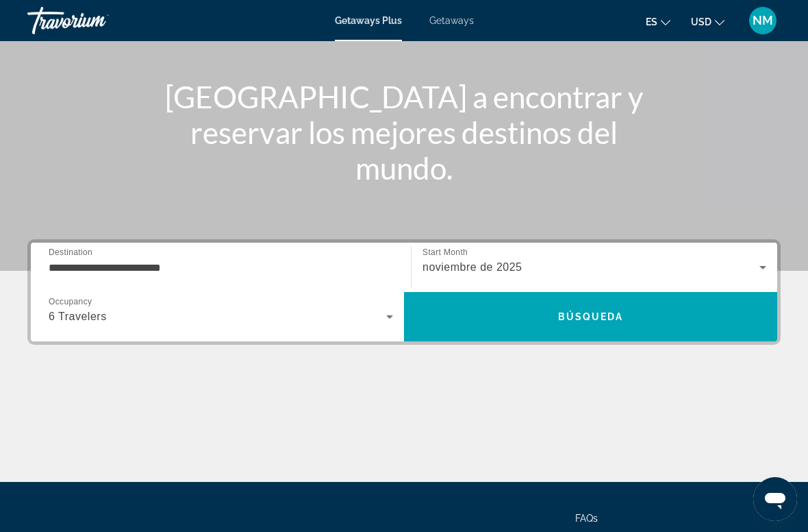 Image resolution: width=808 pixels, height=532 pixels. Describe the element at coordinates (472, 266) in the screenshot. I see `span: noviembre de 2025` at that location.